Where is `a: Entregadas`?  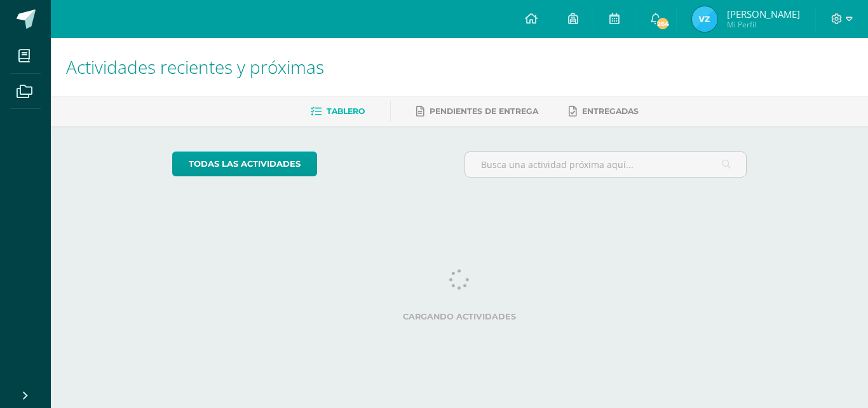
a: Entregadas is located at coordinates (604, 111).